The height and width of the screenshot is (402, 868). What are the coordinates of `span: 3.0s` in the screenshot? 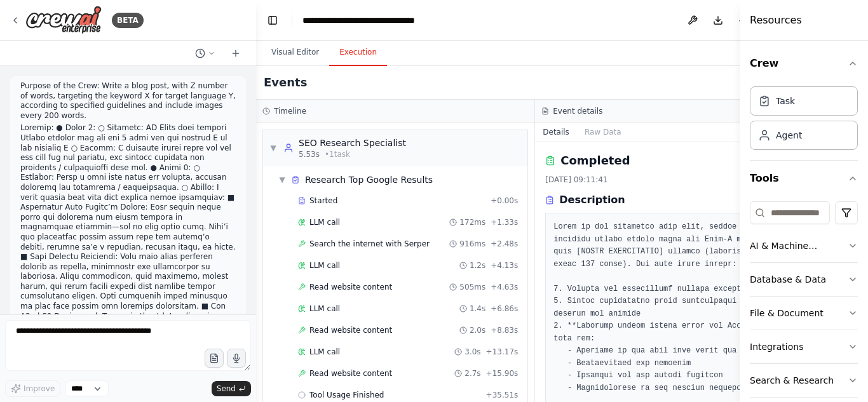 It's located at (472, 352).